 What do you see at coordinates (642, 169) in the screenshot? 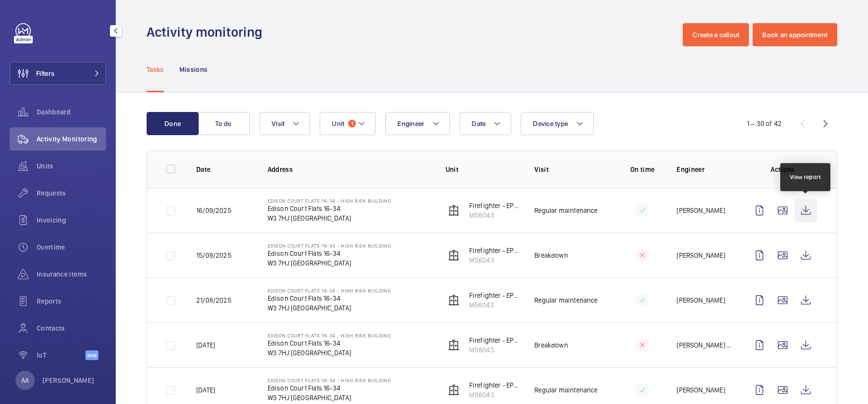
I see `p: On time` at bounding box center [642, 169].